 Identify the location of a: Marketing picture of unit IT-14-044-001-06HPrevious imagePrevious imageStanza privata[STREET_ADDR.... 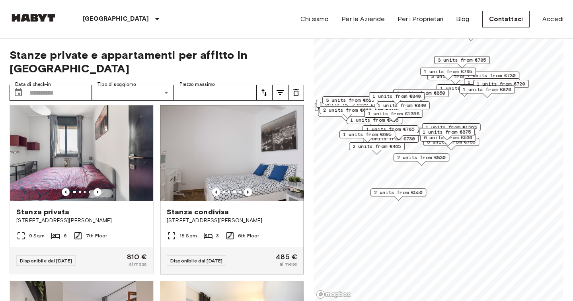
(82, 190).